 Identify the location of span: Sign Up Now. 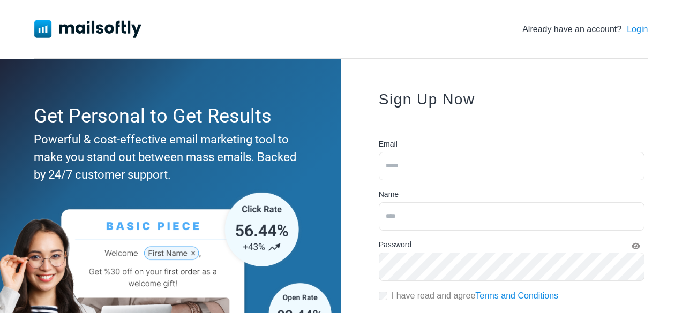
(427, 99).